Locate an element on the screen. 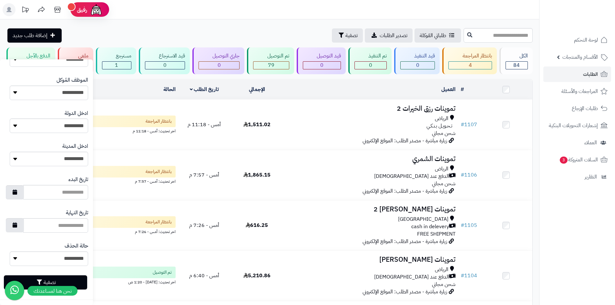 The width and height of the screenshot is (615, 305). div: الدفع بالآجل is located at coordinates (31, 56).